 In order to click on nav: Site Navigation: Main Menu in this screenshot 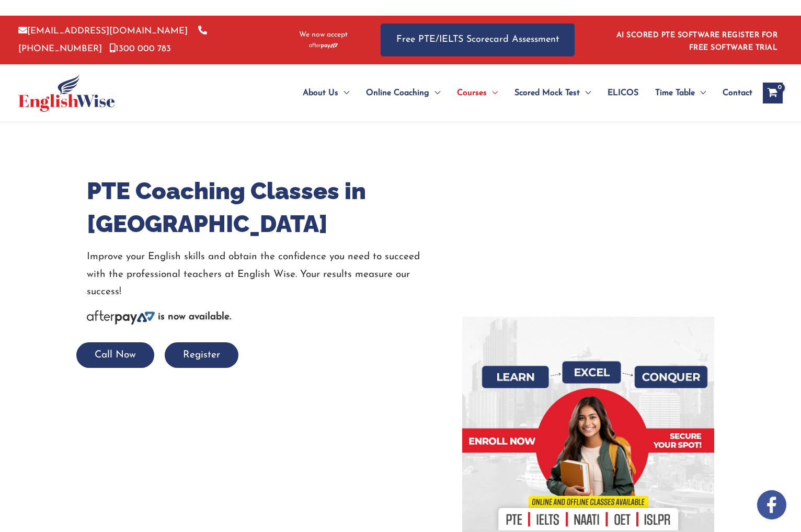, I will do `click(515, 93)`.